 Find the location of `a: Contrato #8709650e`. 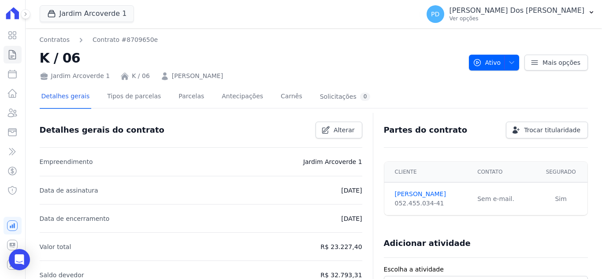

a: Contrato #8709650e is located at coordinates (125, 40).